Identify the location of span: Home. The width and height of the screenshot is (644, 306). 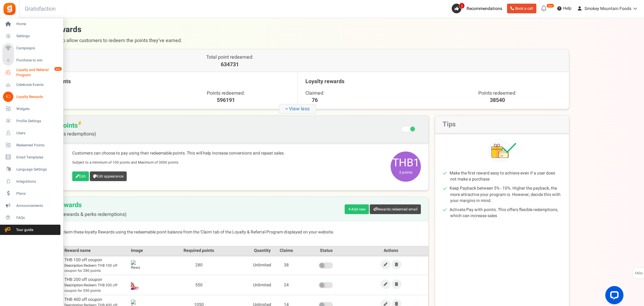
(38, 24).